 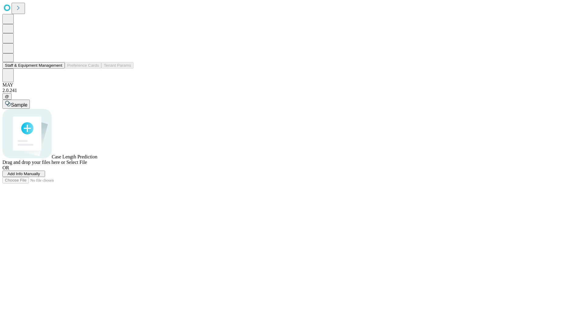 I want to click on button: Add Info Manually, so click(x=24, y=174).